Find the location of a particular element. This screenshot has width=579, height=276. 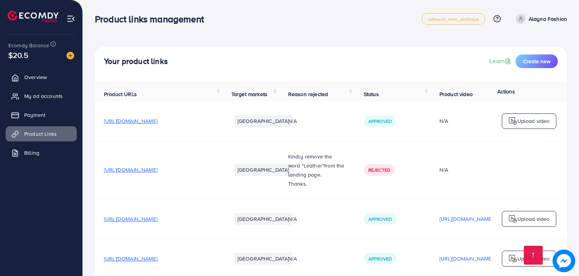

a: Learn is located at coordinates (501, 61).